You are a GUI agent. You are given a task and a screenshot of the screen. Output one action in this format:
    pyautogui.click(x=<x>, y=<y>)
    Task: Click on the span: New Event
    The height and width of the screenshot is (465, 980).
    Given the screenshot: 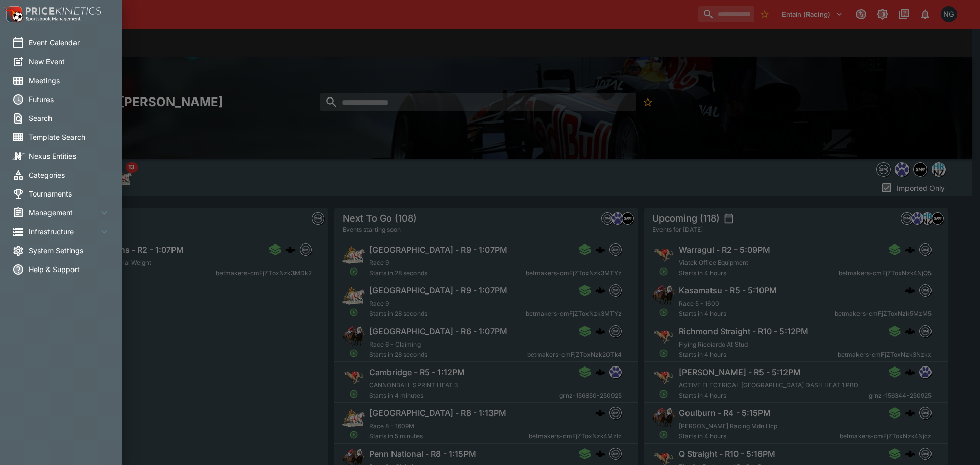 What is the action you would take?
    pyautogui.click(x=69, y=61)
    